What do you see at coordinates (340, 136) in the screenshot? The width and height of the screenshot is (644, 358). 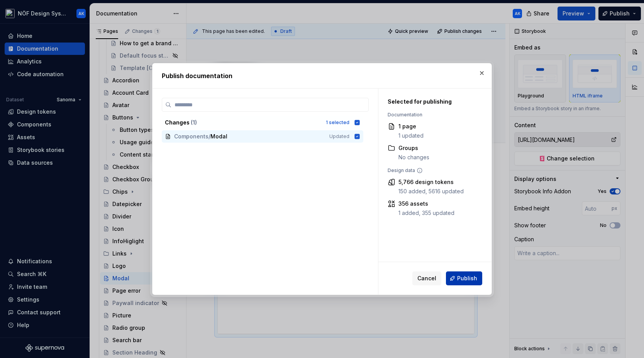 I see `span: Updated` at bounding box center [340, 136].